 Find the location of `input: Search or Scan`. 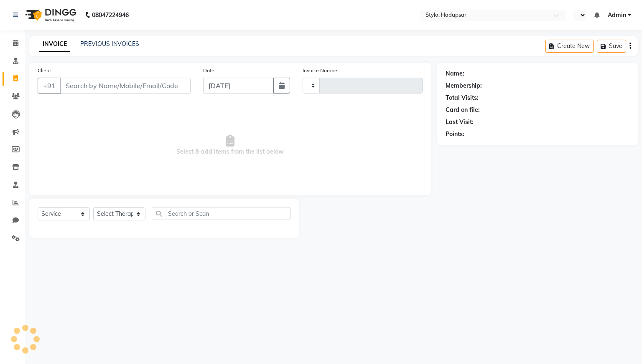

input: Search or Scan is located at coordinates (221, 213).